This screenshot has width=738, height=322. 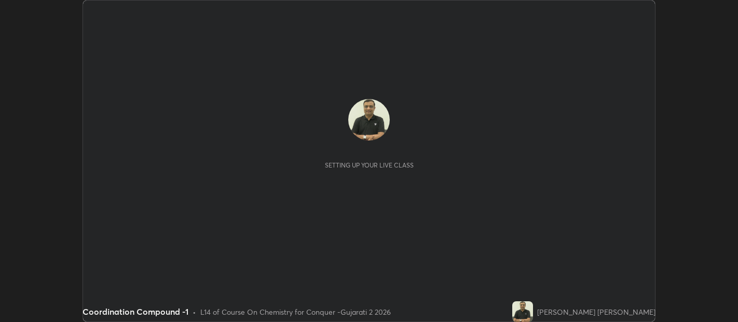 I want to click on div: L14 of Course On Chemistry for Conquer -Gujarati 2 2026, so click(x=295, y=312).